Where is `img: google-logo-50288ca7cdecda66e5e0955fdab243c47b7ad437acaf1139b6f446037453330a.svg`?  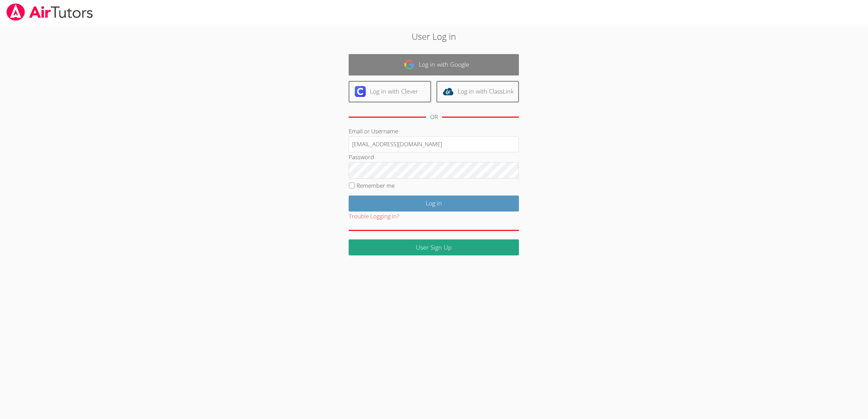
img: google-logo-50288ca7cdecda66e5e0955fdab243c47b7ad437acaf1139b6f446037453330a.svg is located at coordinates (409, 65).